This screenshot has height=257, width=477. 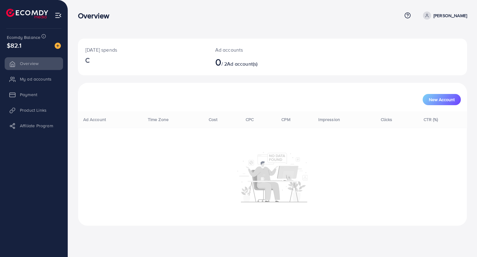 I want to click on span: Ecomdy Balance, so click(x=24, y=37).